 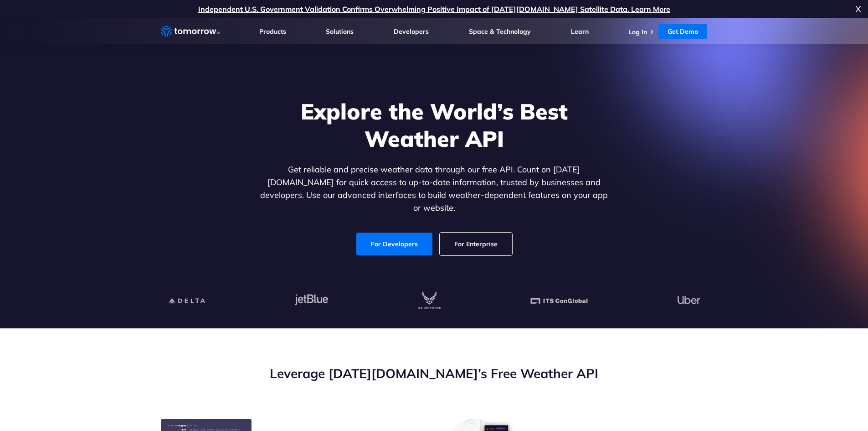 I want to click on h1: Explore the World’s Best Weather API, so click(x=434, y=125).